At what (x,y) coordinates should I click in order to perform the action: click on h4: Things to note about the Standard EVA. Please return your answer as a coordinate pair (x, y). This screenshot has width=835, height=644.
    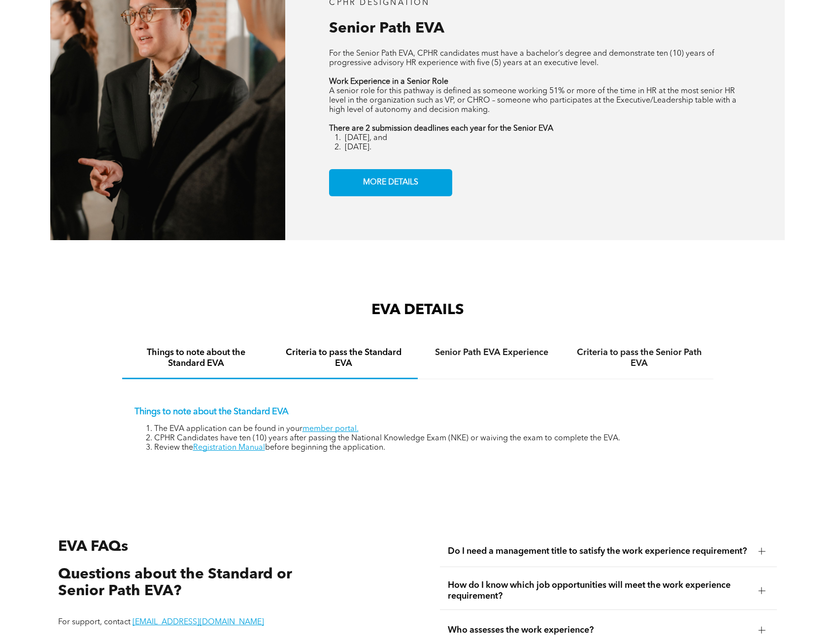
    Looking at the image, I should click on (196, 358).